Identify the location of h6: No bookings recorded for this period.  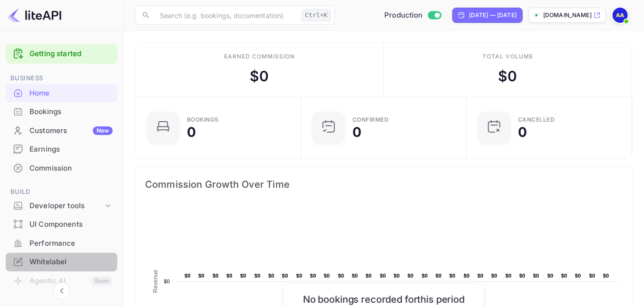
(384, 300).